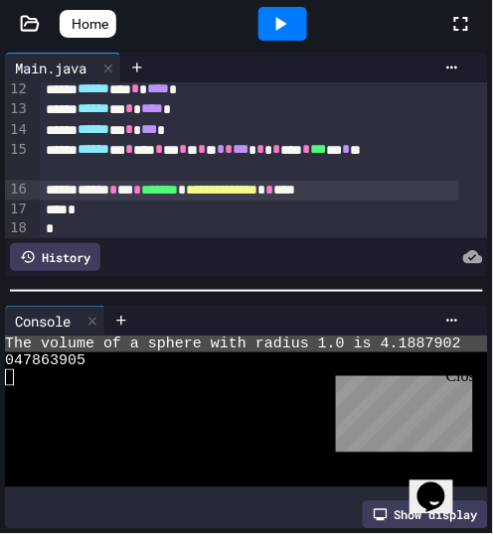  Describe the element at coordinates (232, 344) in the screenshot. I see `span: The volume of a sphere with radius 1.0 is 4.1887902` at that location.